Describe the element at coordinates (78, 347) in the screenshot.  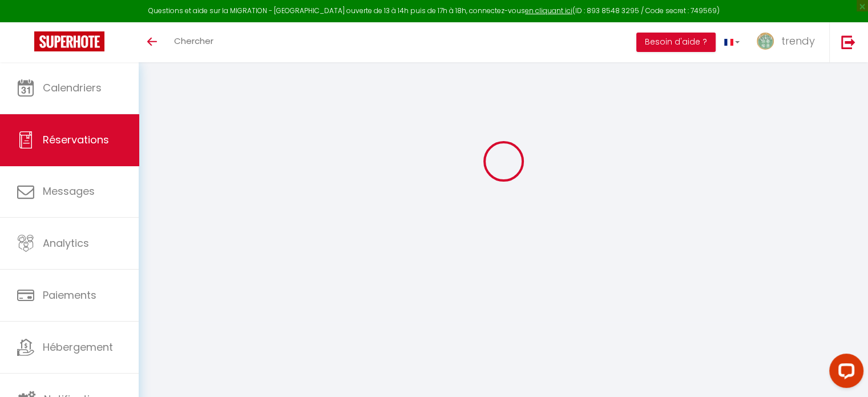
I see `span: Hébergement` at that location.